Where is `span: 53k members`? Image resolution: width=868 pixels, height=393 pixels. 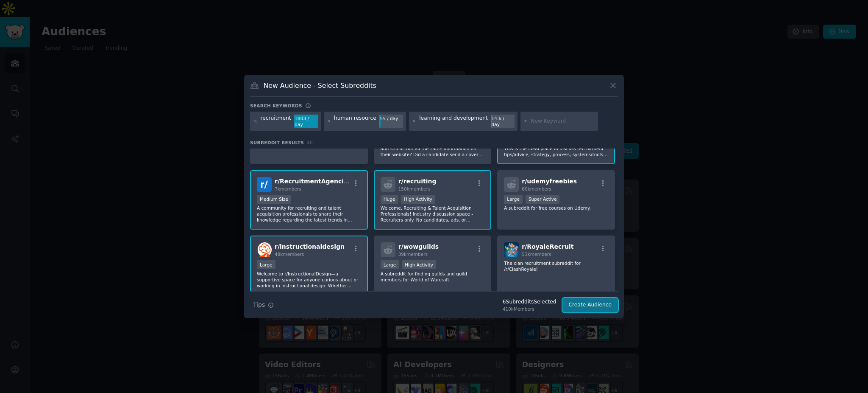
span: 53k members is located at coordinates (536, 254).